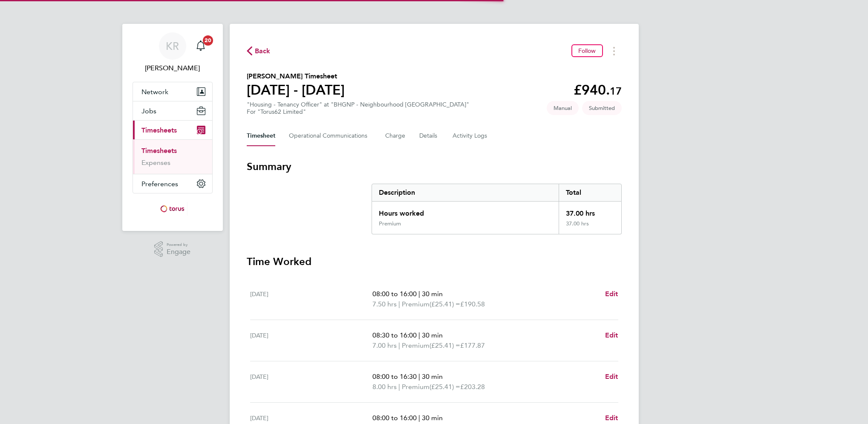 This screenshot has width=868, height=424. I want to click on a: Powered byEngage, so click(172, 250).